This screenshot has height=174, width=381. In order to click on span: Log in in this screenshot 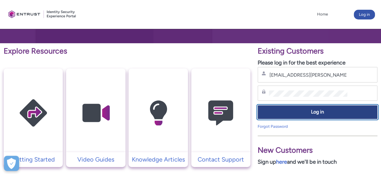, I will do `click(318, 112)`.